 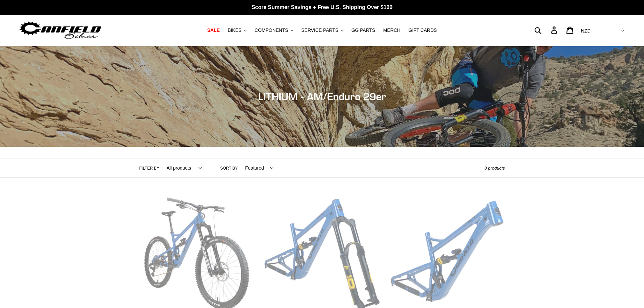 What do you see at coordinates (422, 30) in the screenshot?
I see `a: GIFT CARDS` at bounding box center [422, 30].